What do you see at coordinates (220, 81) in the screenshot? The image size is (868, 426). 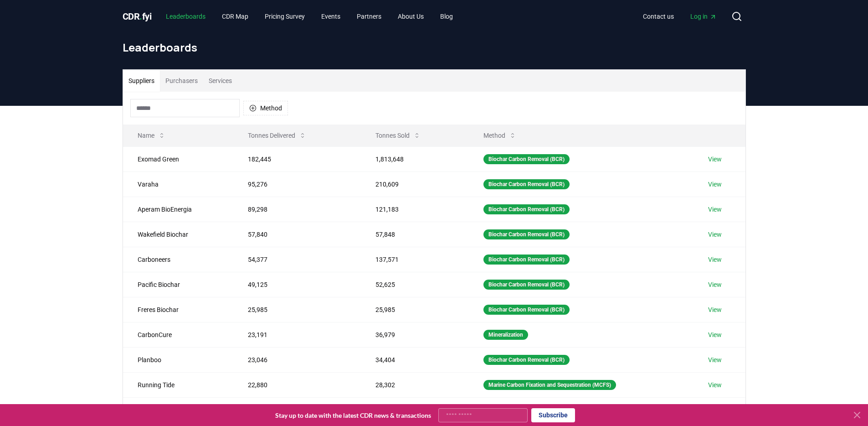 I see `button: Services` at bounding box center [220, 81].